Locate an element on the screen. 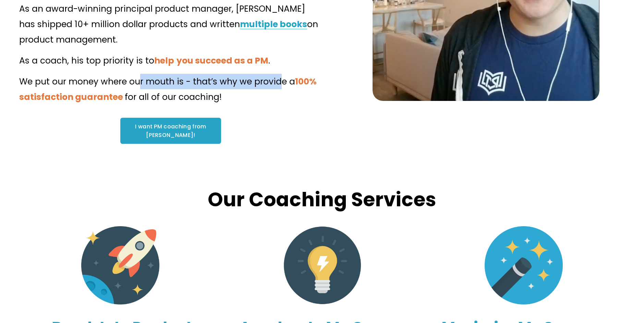 The height and width of the screenshot is (323, 644). a: multiple books is located at coordinates (274, 24).